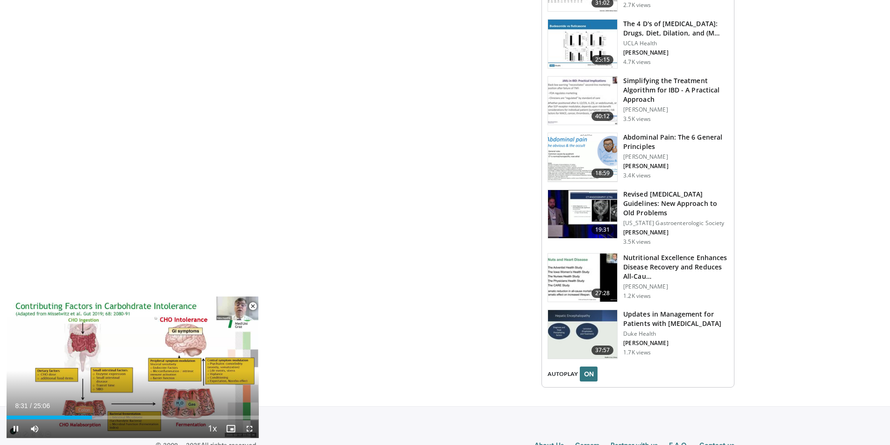 The image size is (890, 445). What do you see at coordinates (637, 5) in the screenshot?
I see `p: 2.7K views` at bounding box center [637, 5].